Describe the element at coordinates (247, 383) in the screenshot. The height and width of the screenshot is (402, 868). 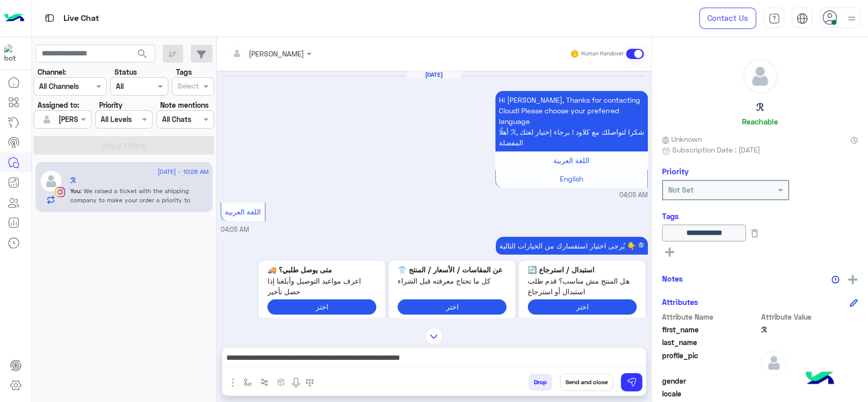
I see `img: select flow` at that location.